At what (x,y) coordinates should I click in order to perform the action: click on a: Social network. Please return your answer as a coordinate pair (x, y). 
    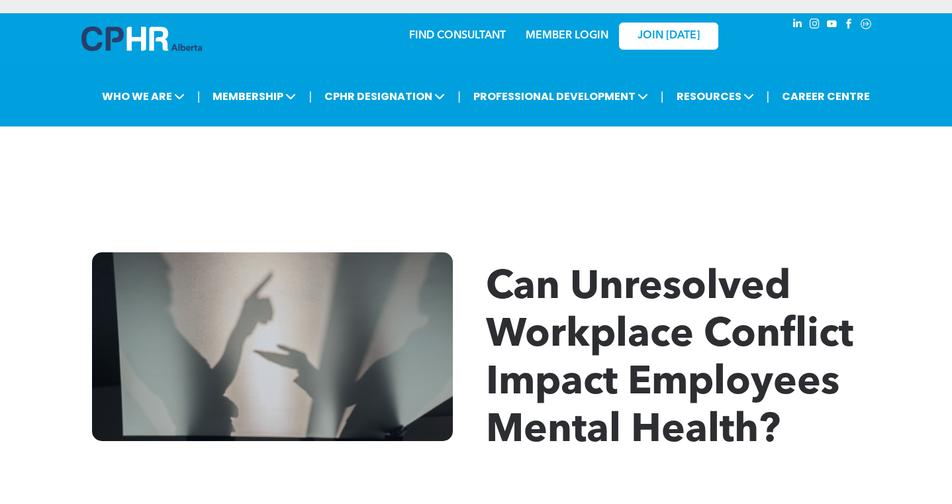
    Looking at the image, I should click on (866, 25).